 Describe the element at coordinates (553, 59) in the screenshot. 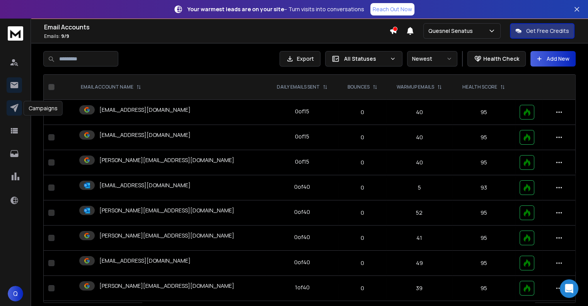

I see `button: Add New` at that location.